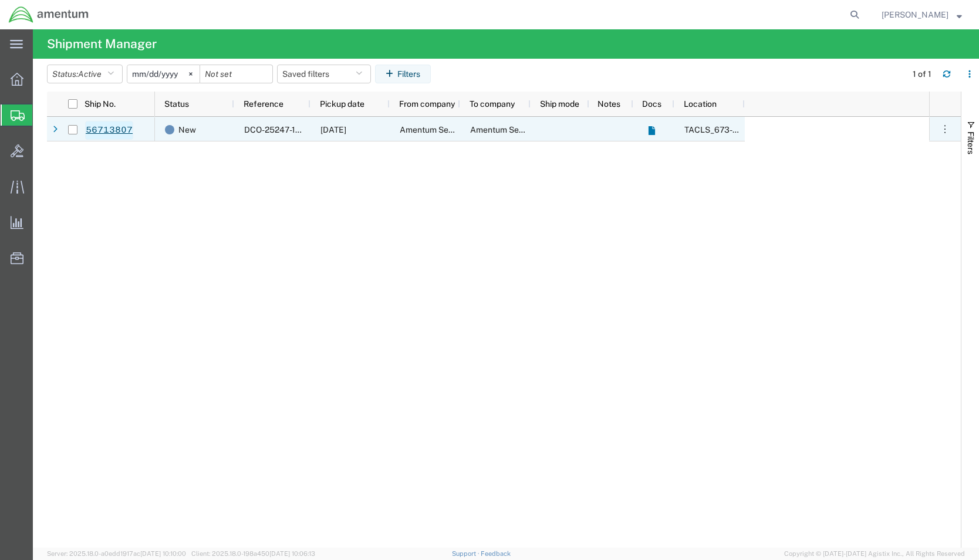  Describe the element at coordinates (333, 130) in the screenshot. I see `span: 09/04/2025` at that location.